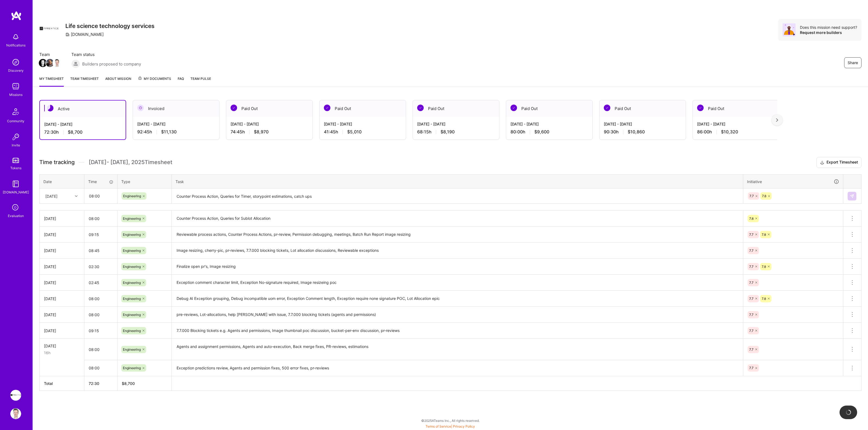 Image resolution: width=868 pixels, height=430 pixels. Describe the element at coordinates (853, 63) in the screenshot. I see `button: Share` at that location.